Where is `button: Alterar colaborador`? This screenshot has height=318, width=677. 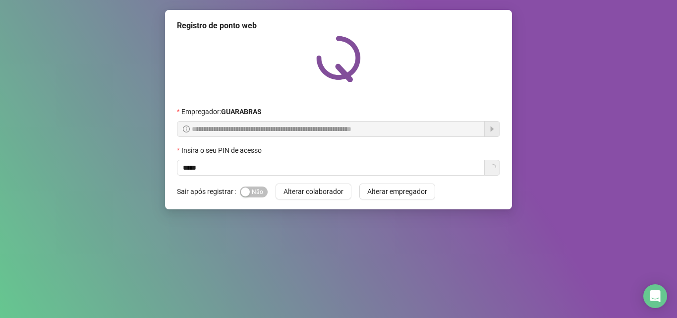
button: Alterar colaborador is located at coordinates (313, 191).